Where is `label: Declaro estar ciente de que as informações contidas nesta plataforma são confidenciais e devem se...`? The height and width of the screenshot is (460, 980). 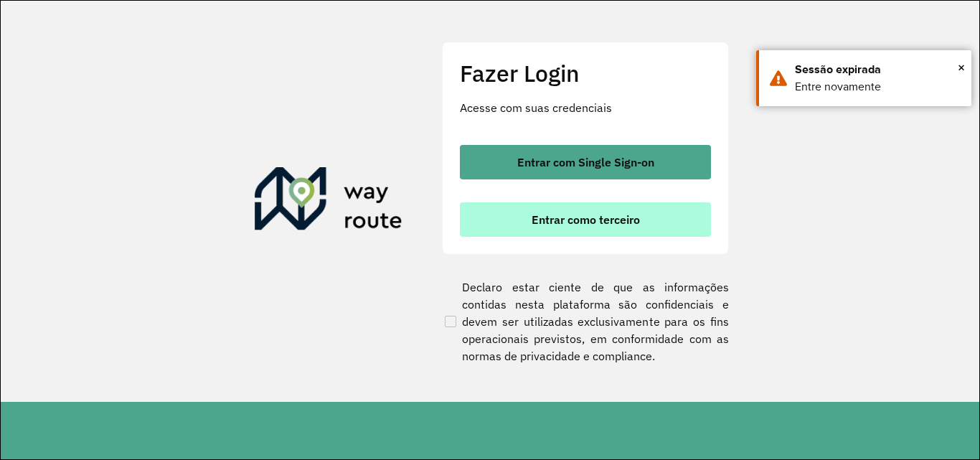 label: Declaro estar ciente de que as informações contidas nesta plataforma são confidenciais e devem se... is located at coordinates (585, 322).